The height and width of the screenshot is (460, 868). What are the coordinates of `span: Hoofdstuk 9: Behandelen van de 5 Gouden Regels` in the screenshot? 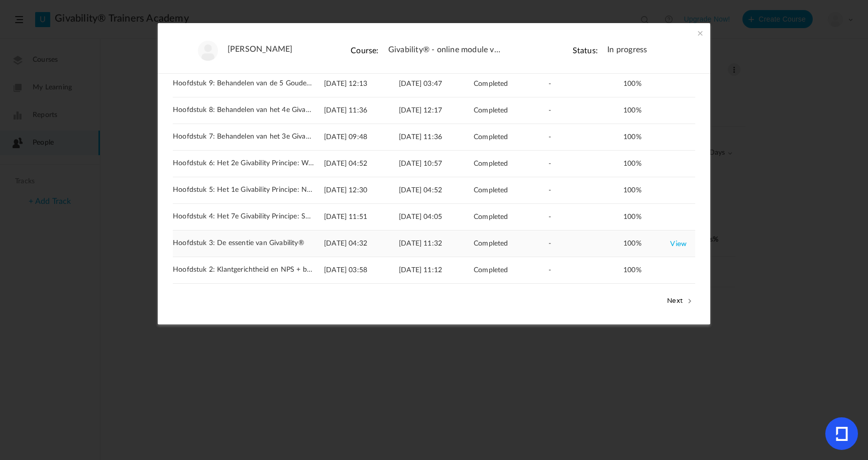 It's located at (244, 83).